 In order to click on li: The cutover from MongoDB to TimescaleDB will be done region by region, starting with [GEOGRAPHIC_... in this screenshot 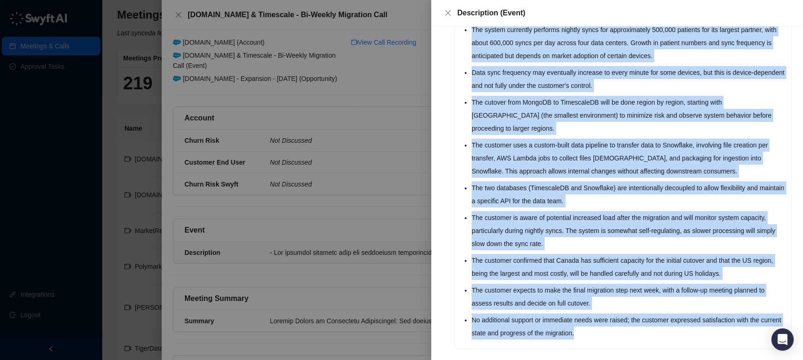, I will do `click(629, 115)`.